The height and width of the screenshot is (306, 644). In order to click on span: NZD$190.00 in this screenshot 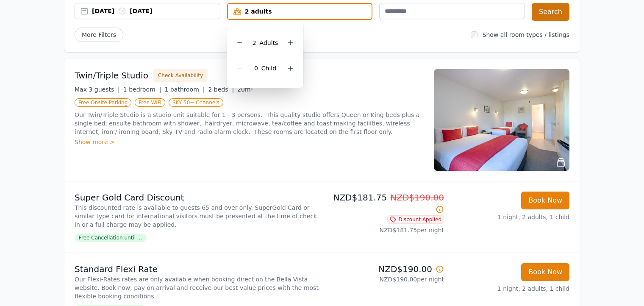, I will do `click(417, 198)`.